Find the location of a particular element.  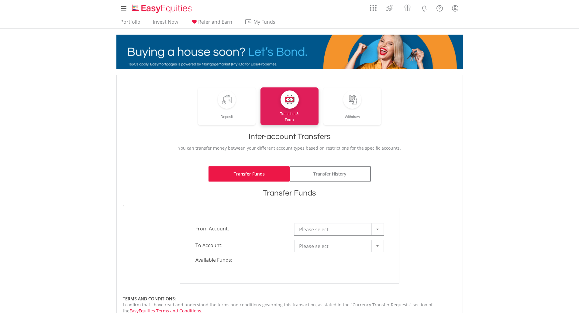

div: Deposit is located at coordinates (227, 114).